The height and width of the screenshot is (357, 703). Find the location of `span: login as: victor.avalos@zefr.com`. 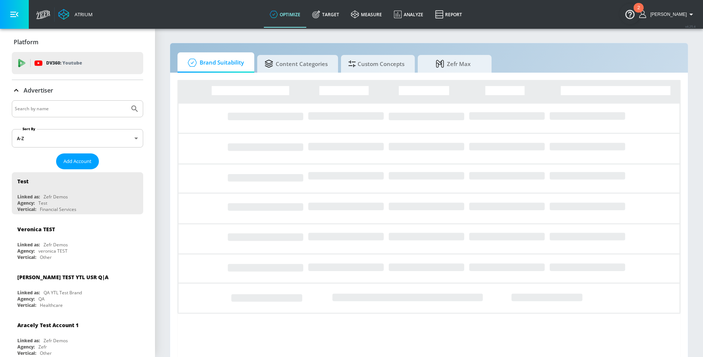

span: login as: victor.avalos@zefr.com is located at coordinates (667, 14).